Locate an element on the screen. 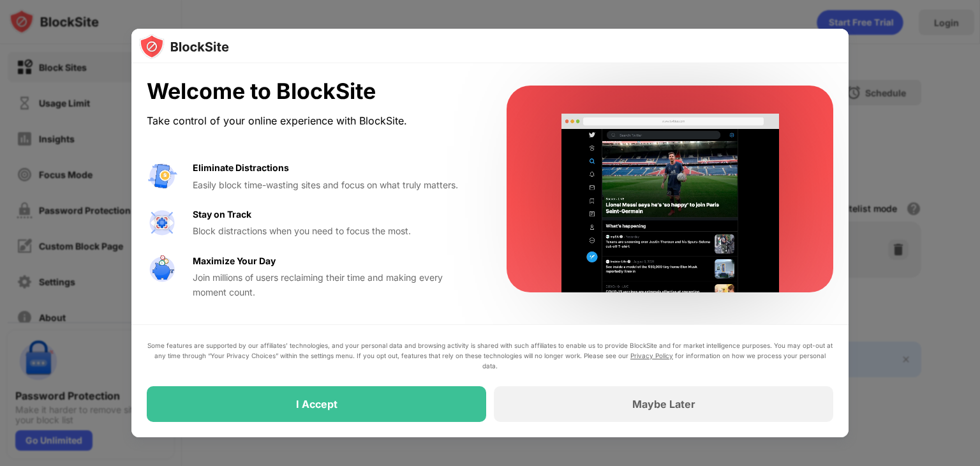 Image resolution: width=980 pixels, height=466 pixels. div: Stay on Track is located at coordinates (222, 214).